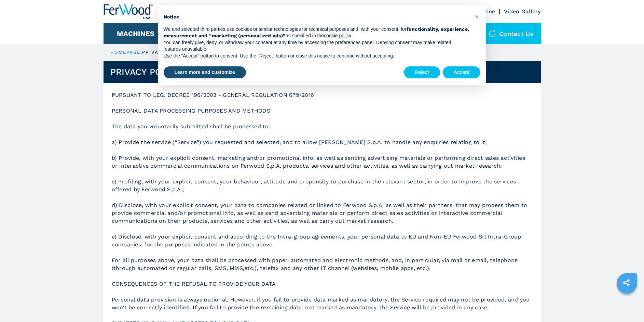 The height and width of the screenshot is (322, 644). Describe the element at coordinates (316, 33) in the screenshot. I see `strong: functionality, experience, measurement and “marketing (personalized ads)”` at that location.